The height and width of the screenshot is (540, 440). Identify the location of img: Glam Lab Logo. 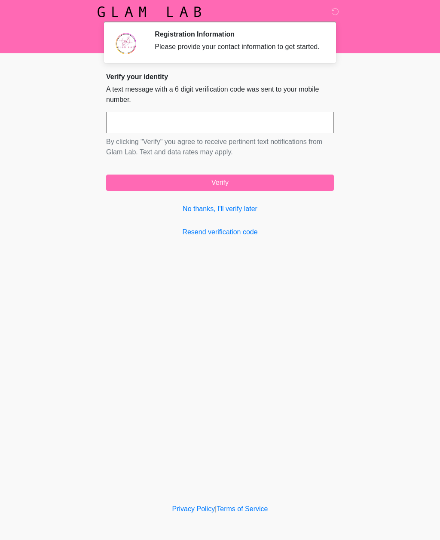
(149, 12).